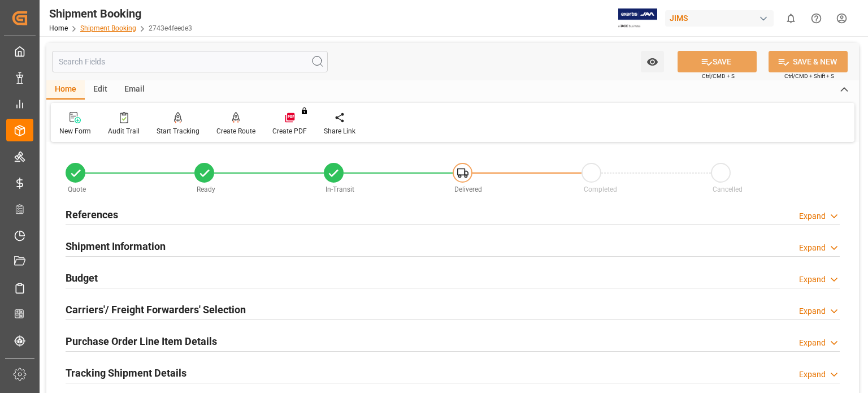  I want to click on img: Exertis%20JAM%20-%20Email%20Logo.jpg_1722504956.jpg, so click(638, 18).